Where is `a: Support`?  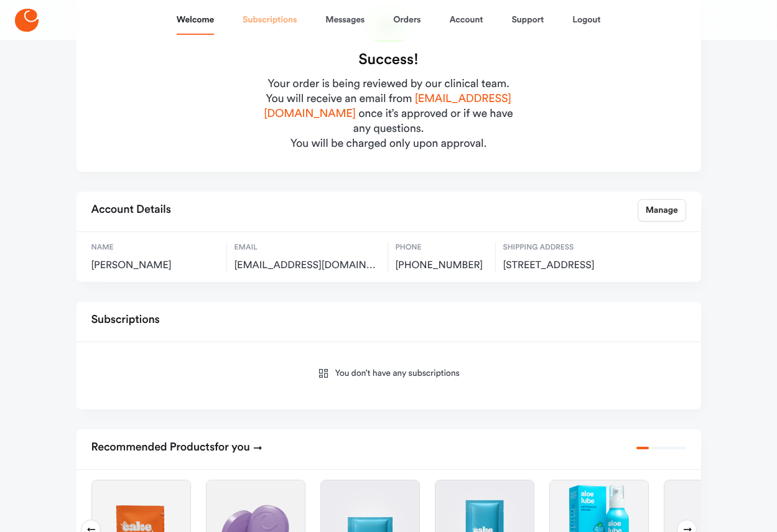 a: Support is located at coordinates (528, 20).